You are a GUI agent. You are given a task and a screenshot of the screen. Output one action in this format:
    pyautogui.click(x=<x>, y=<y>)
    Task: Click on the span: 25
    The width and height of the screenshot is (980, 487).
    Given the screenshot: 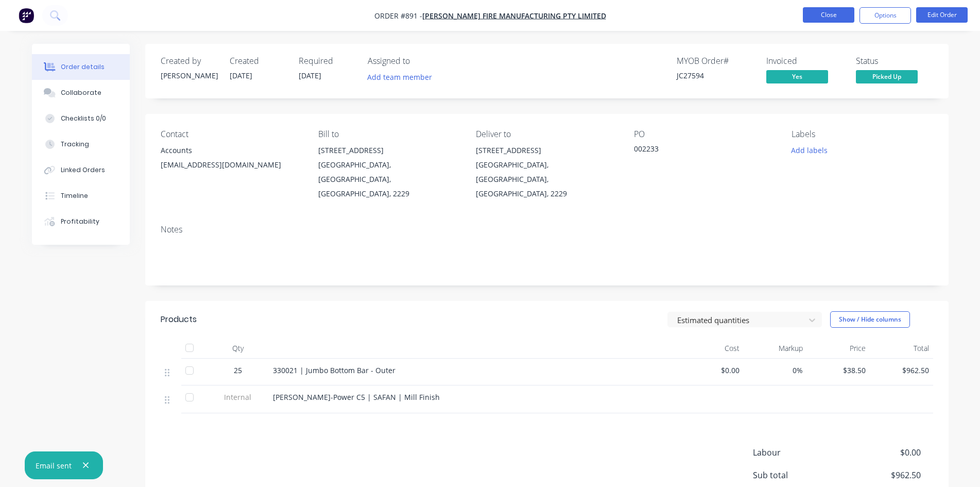 What is the action you would take?
    pyautogui.click(x=238, y=370)
    